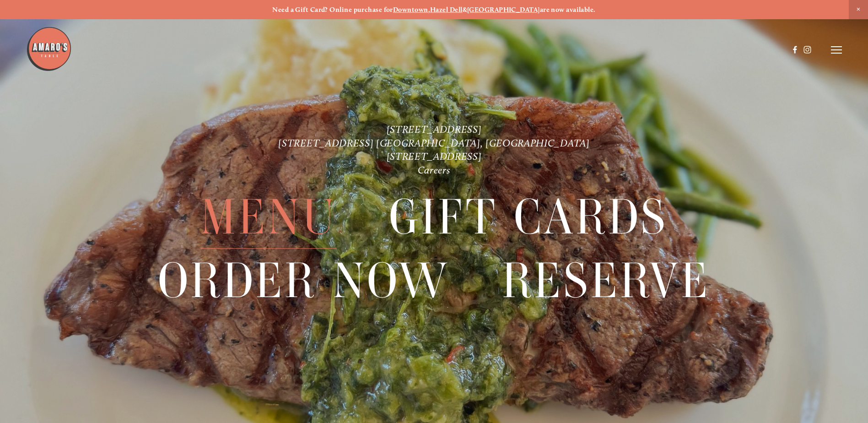 The width and height of the screenshot is (868, 423). Describe the element at coordinates (568, 10) in the screenshot. I see `strong: are now available.` at that location.